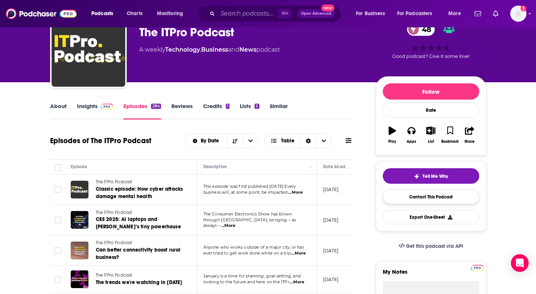  I want to click on span: More, so click(454, 14).